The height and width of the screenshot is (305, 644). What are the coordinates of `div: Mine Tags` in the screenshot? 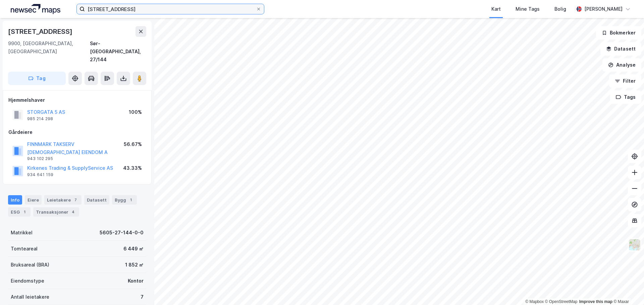 It's located at (528, 9).